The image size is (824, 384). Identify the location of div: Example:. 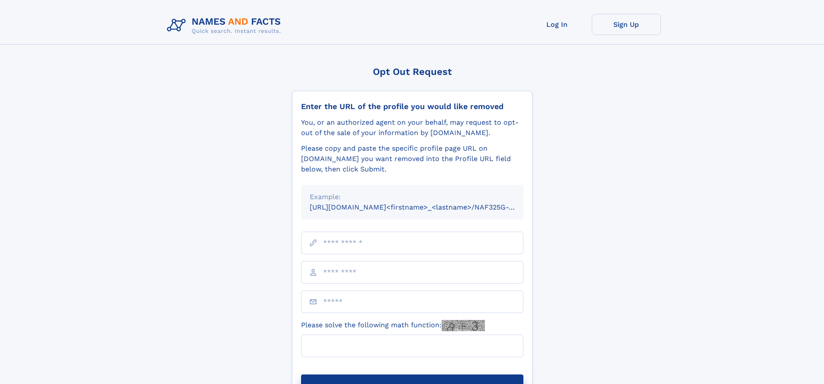
(412, 197).